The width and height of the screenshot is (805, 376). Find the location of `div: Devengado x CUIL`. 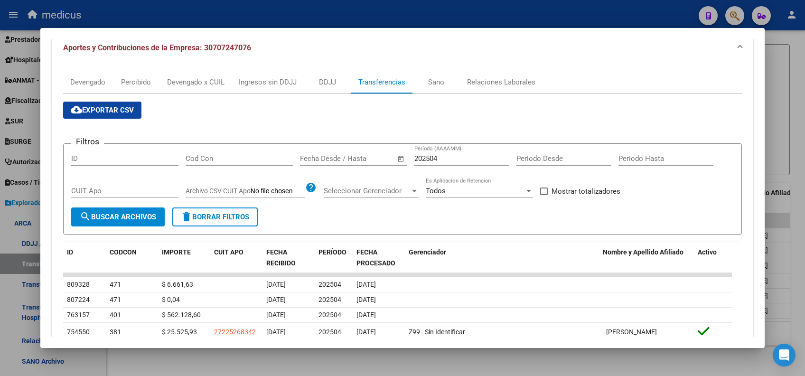

div: Devengado x CUIL is located at coordinates (196, 82).